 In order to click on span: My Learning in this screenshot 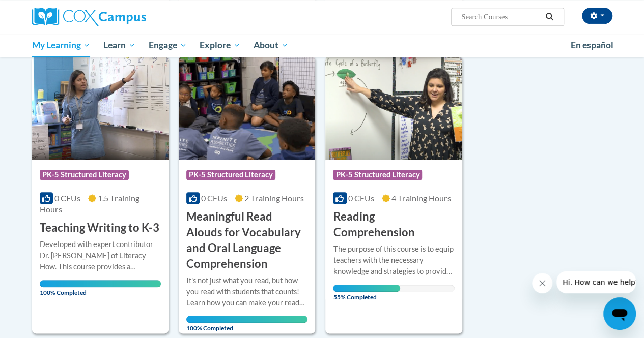, I will do `click(61, 46)`.